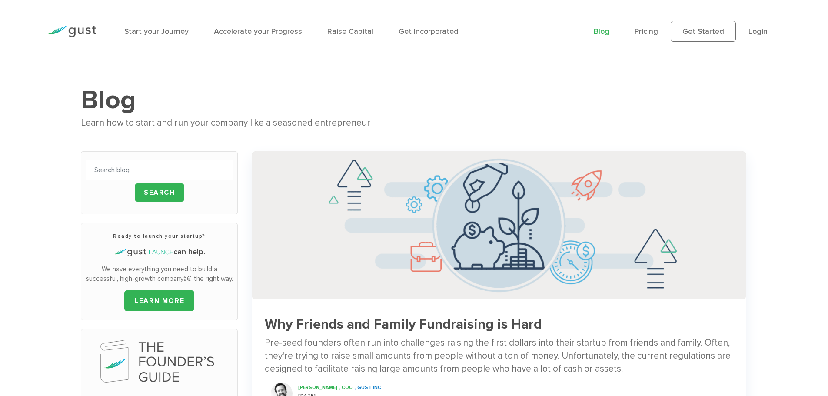  What do you see at coordinates (428, 31) in the screenshot?
I see `a: Get Incorporated` at bounding box center [428, 31].